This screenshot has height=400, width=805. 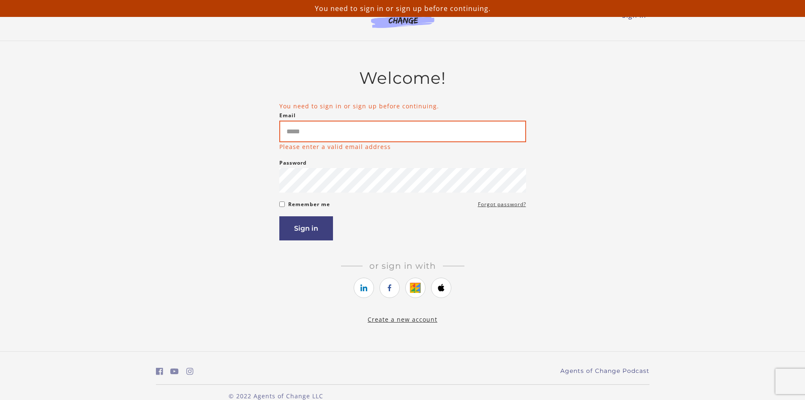 What do you see at coordinates (403, 78) in the screenshot?
I see `h2: Welcome!` at bounding box center [403, 78].